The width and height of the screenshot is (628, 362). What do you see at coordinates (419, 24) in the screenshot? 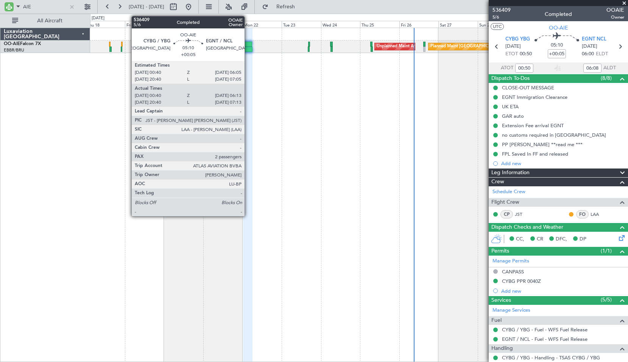
I see `div: Fri 26` at bounding box center [419, 24].